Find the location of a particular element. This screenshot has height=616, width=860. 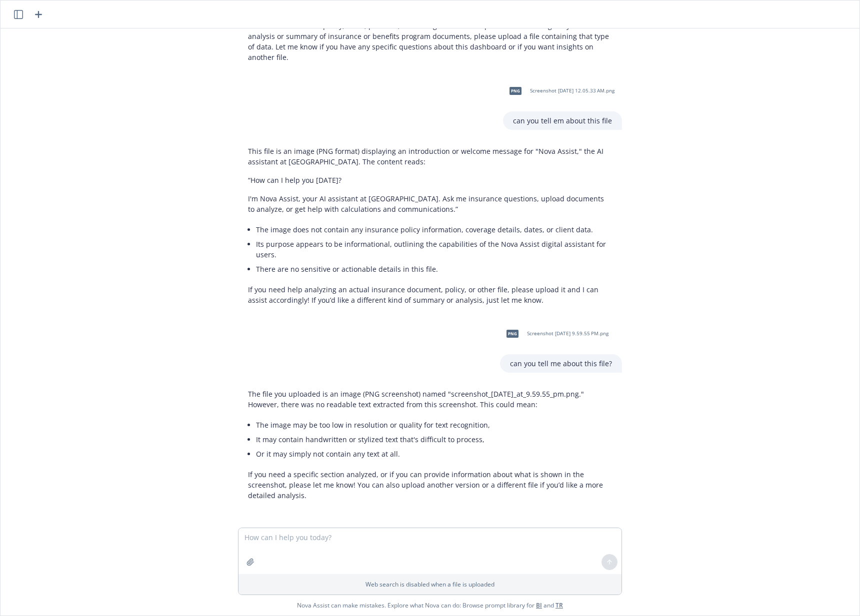

li: It may contain handwritten or stylized text that's difficult to process, is located at coordinates (434, 439).